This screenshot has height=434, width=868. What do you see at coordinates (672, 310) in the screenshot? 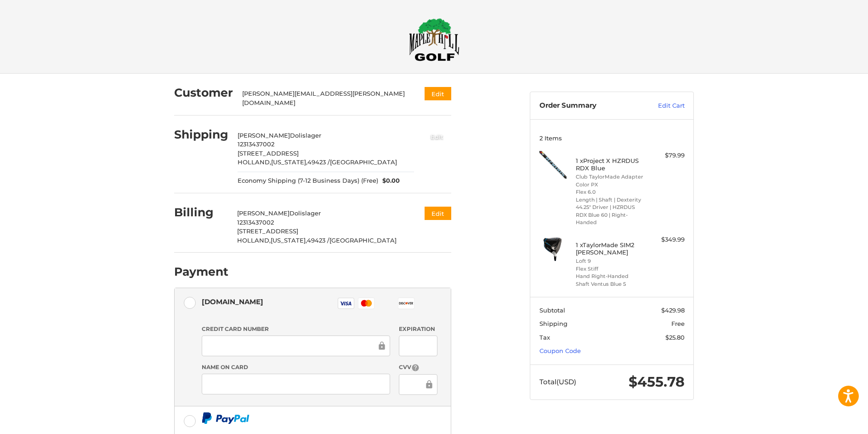
I see `span: $429.98` at bounding box center [672, 310].